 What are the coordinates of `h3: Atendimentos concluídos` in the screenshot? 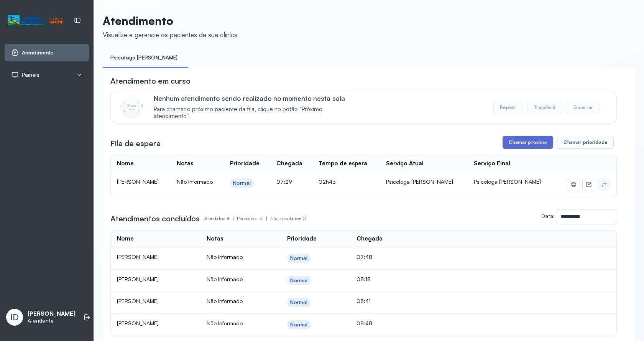 It's located at (155, 219).